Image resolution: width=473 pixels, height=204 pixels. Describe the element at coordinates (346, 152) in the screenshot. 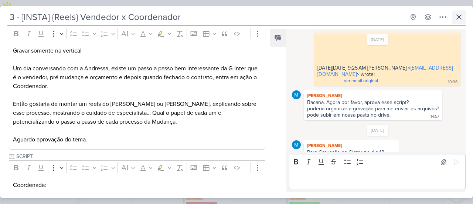

I see `div: Para Gravação na Ginter no dia 18` at that location.